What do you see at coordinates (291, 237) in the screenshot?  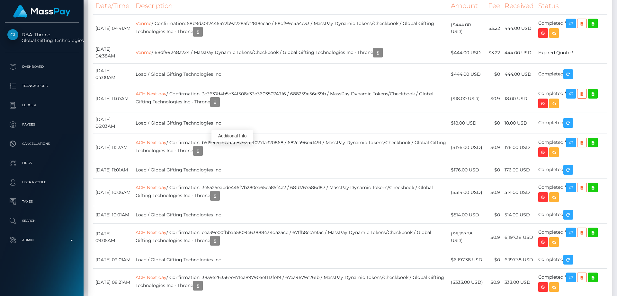 I see `td: / Confirmation: eea39e00fbba45809e63888434da25cc / 67ffb8cc7ef5c / MassPay Dynamic Tokens/Checkbo...` at bounding box center [291, 237].